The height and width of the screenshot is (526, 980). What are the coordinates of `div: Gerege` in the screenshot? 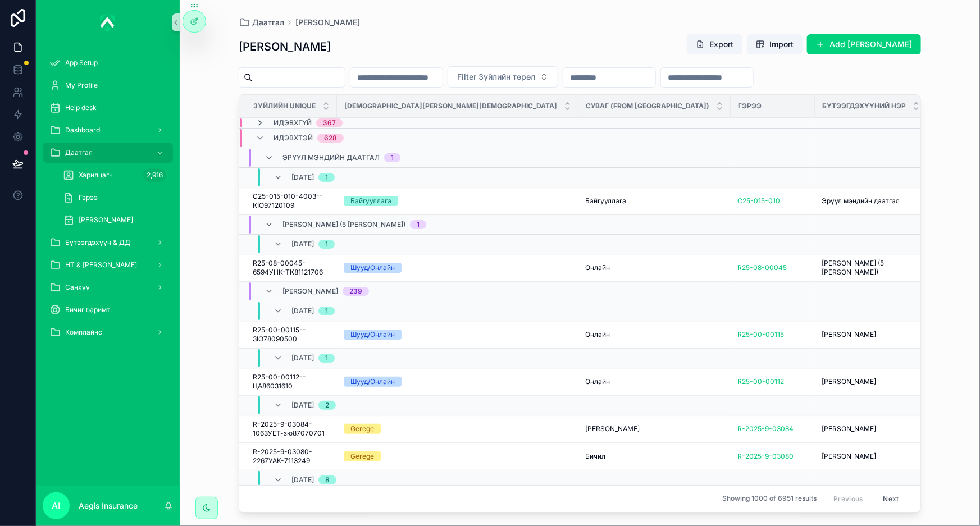 It's located at (362, 429).